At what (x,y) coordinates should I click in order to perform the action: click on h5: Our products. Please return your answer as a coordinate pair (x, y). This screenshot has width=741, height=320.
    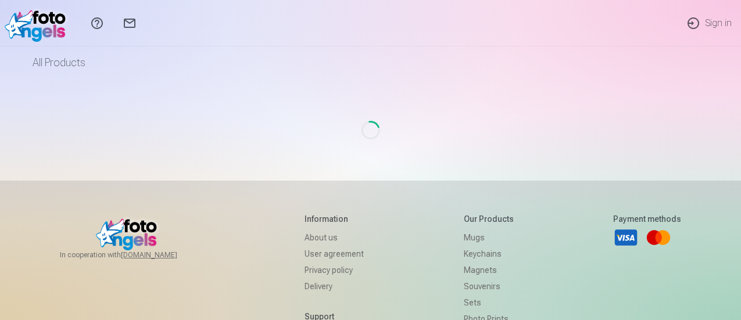
    Looking at the image, I should click on (489, 219).